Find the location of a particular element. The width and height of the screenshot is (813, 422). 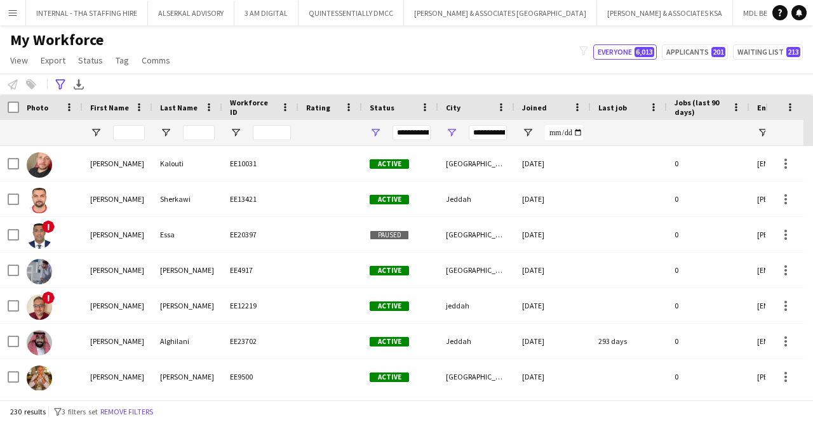

button: Waiting list213 is located at coordinates (768, 52).